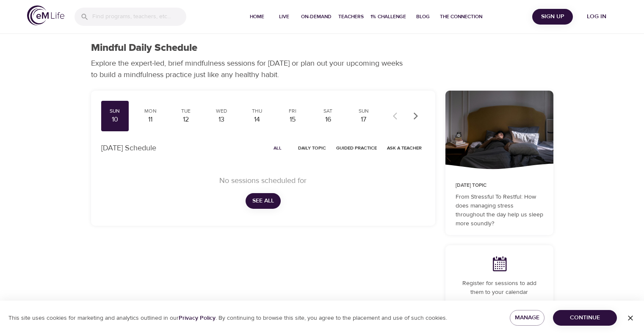  What do you see at coordinates (46, 15) in the screenshot?
I see `img: logo` at bounding box center [46, 15].